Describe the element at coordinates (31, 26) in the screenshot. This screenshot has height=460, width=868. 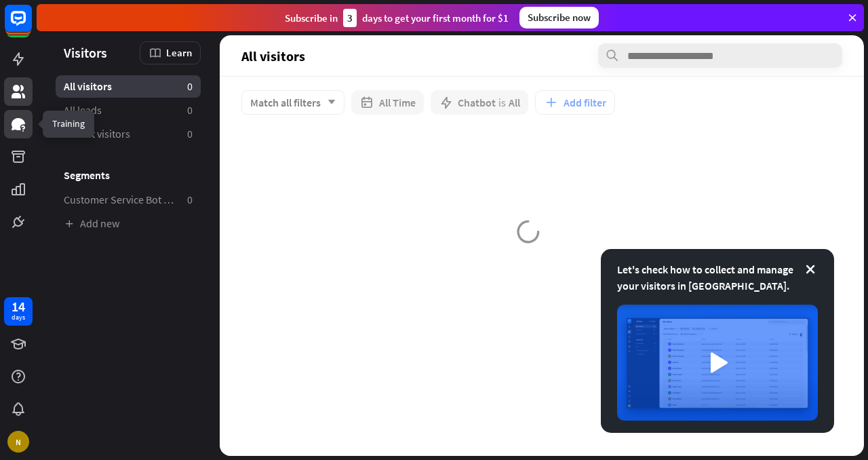
I see `button: Open LiveChat chat widget` at that location.